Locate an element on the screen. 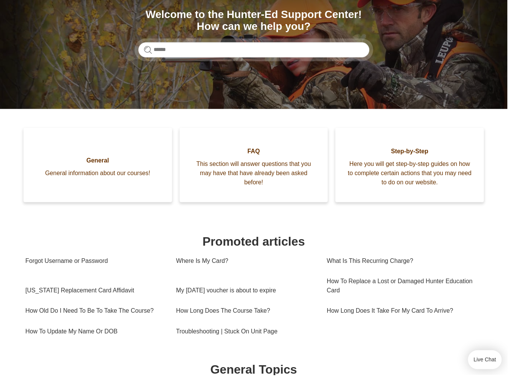 The height and width of the screenshot is (379, 513). a: FAQ This section will answer questions that you may have that have already been asked before! is located at coordinates (257, 167).